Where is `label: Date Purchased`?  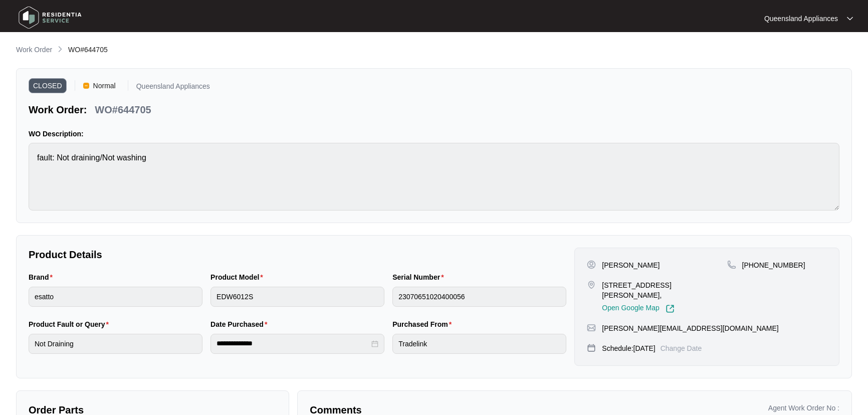 label: Date Purchased is located at coordinates (241, 324).